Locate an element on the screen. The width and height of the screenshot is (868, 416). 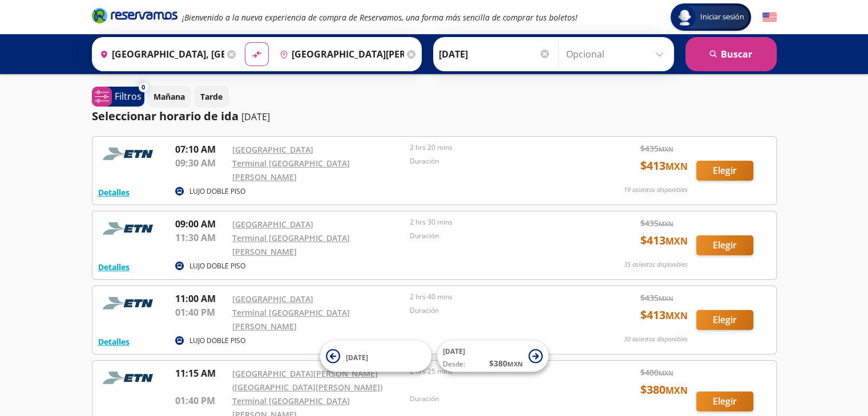
p: 09:00 AM is located at coordinates (201, 224).